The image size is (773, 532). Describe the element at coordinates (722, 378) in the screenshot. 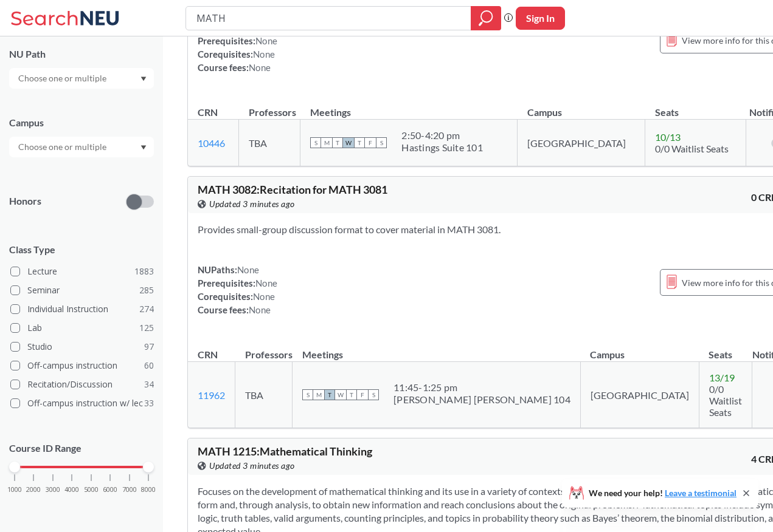

I see `span: 13 / 19` at that location.